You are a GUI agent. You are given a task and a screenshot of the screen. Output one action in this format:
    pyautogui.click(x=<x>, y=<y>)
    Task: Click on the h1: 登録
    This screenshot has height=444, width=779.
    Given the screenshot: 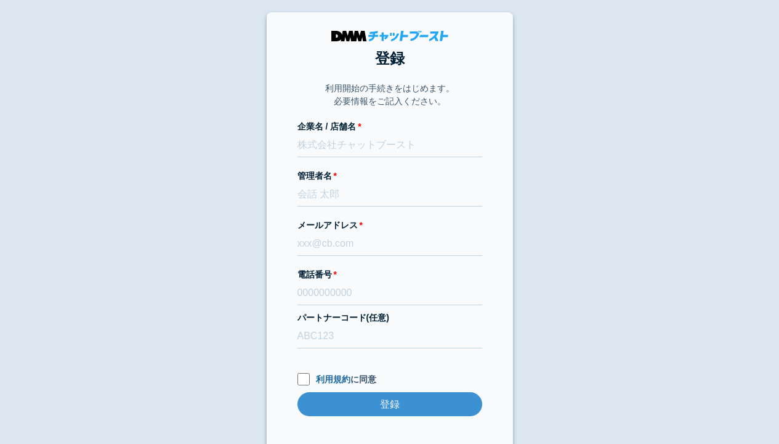 What is the action you would take?
    pyautogui.click(x=390, y=59)
    